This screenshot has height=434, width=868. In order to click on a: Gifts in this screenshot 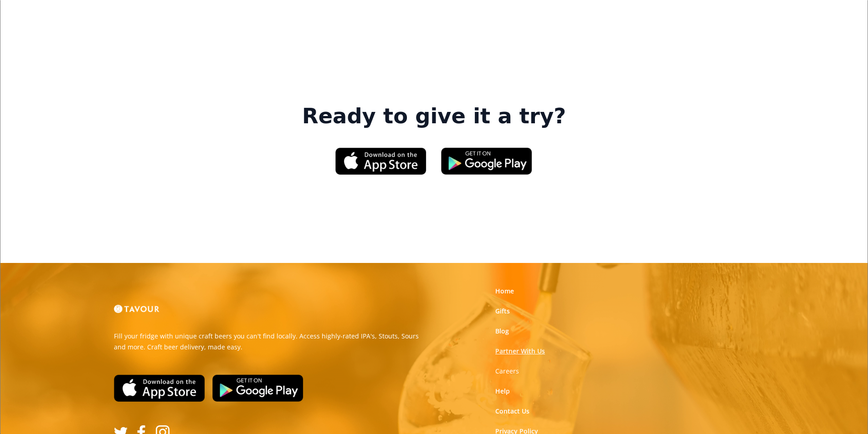, I will do `click(502, 311)`.